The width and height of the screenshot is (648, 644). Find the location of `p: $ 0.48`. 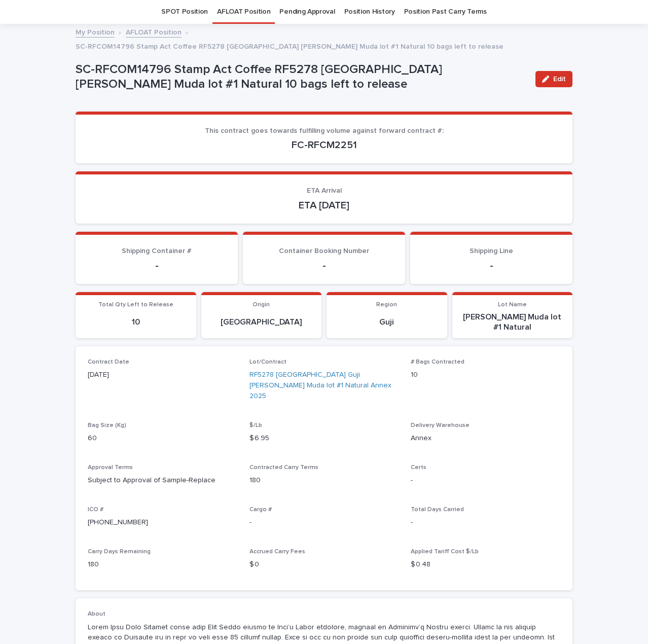

p: $ 0.48 is located at coordinates (485, 564).